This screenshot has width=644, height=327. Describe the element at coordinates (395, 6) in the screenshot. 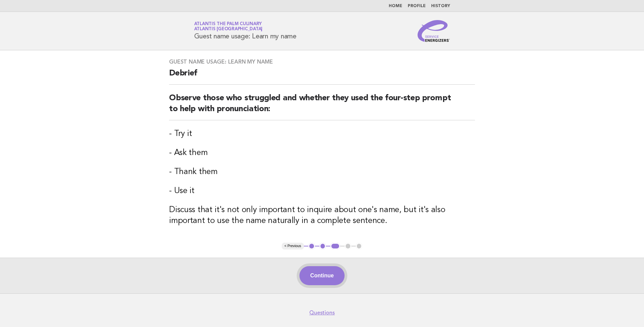

I see `a: Home` at that location.